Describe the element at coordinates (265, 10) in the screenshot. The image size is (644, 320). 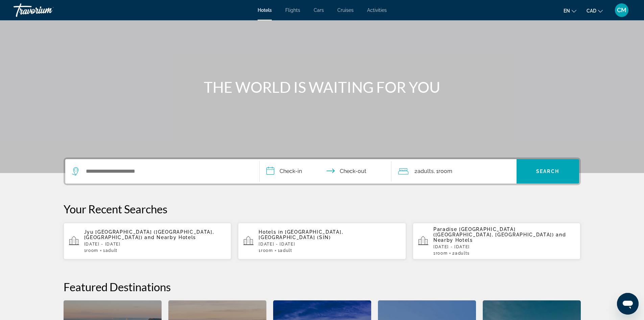
I see `span: Hotels` at that location.